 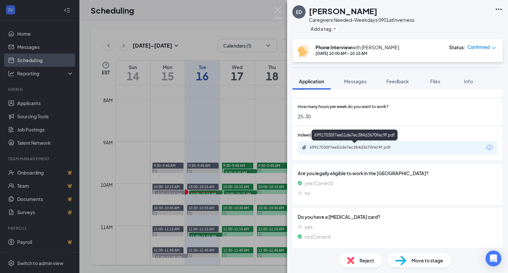 What do you see at coordinates (367, 261) in the screenshot?
I see `span: Reject` at bounding box center [367, 261].